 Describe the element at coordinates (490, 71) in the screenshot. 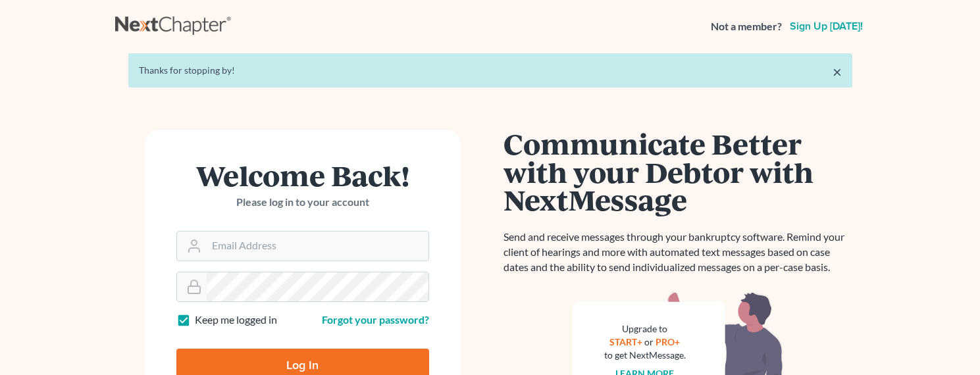

I see `div: Thanks for stopping by!` at that location.